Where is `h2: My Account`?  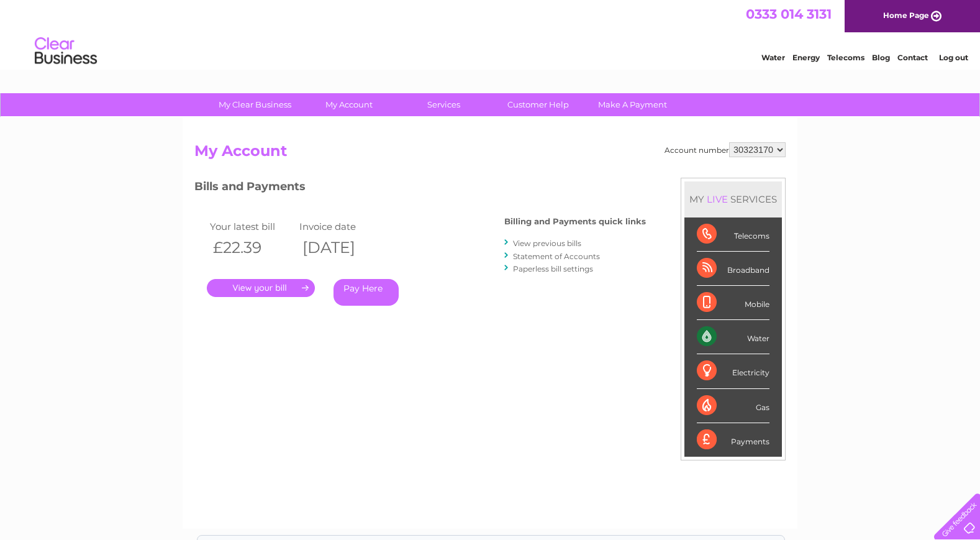 h2: My Account is located at coordinates (490, 154).